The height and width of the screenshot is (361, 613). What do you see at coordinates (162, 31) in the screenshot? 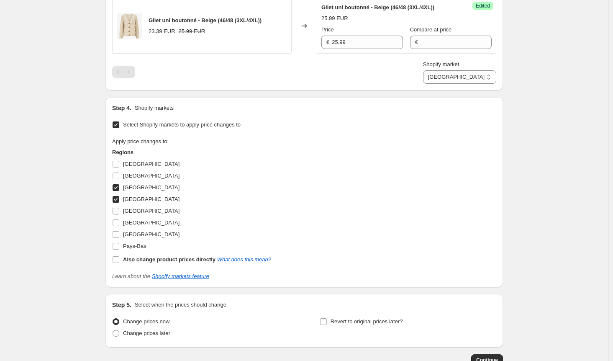
I see `div: 23.39 EUR` at bounding box center [162, 31].